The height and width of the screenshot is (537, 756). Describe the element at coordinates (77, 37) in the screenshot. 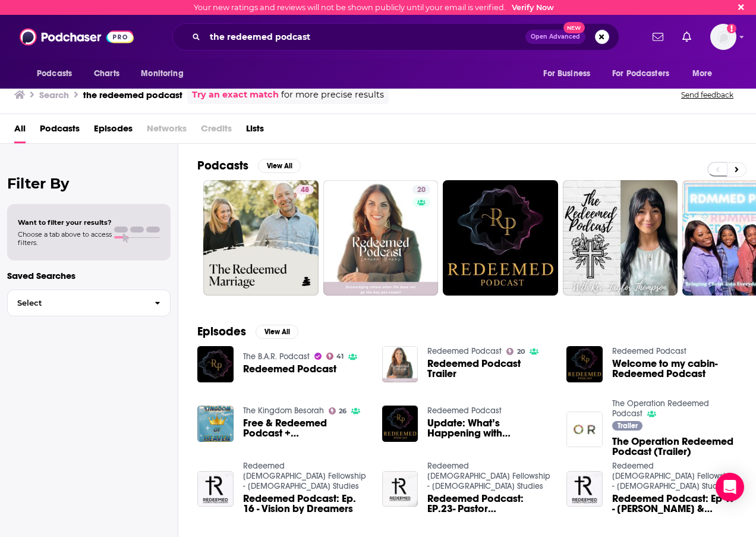

I see `a: Podchaser - Follow, Share and Rate Podcasts` at that location.